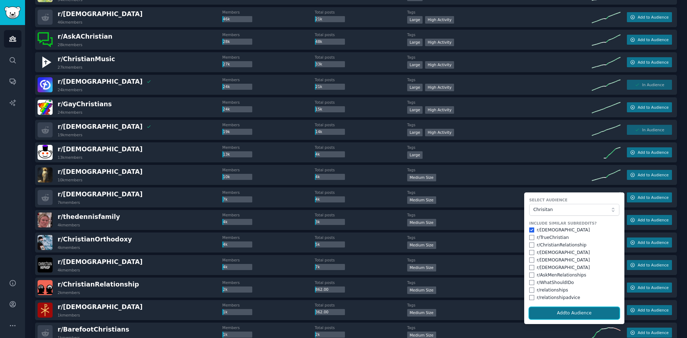  Describe the element at coordinates (330, 290) in the screenshot. I see `div: 862.00` at that location.